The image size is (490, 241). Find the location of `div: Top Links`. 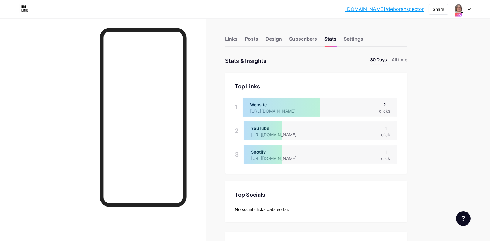

div: Top Links is located at coordinates (316, 86).